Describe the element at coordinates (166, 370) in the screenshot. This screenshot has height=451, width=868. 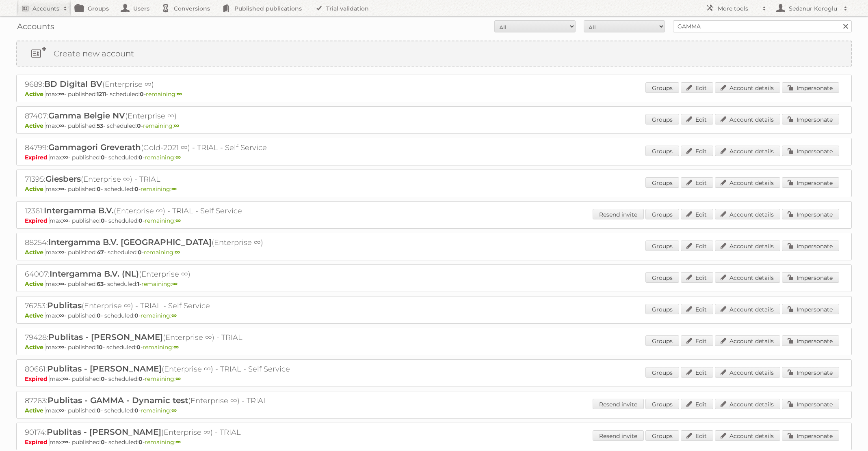
I see `h2: 80661: (Enterprise ∞) - TRIAL - Self Service` at that location.